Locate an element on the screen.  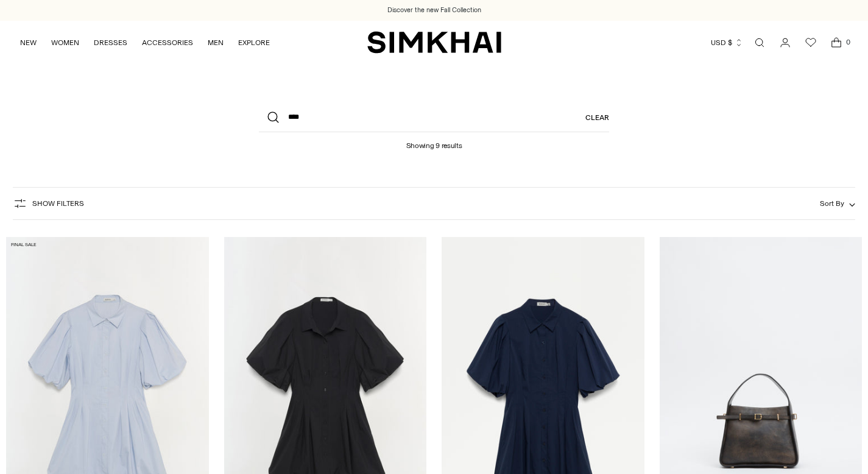
a: ACCESSORIES is located at coordinates (167, 42).